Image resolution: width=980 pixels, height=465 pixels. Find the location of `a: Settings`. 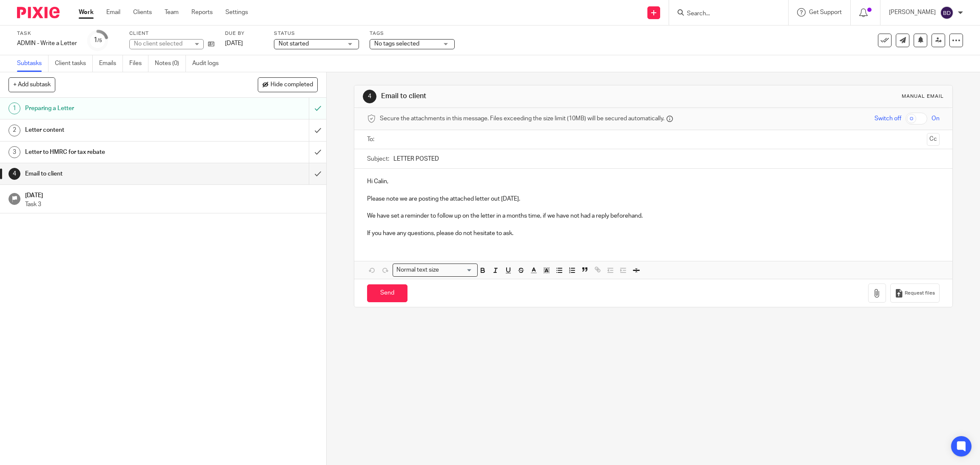

a: Settings is located at coordinates (237, 12).